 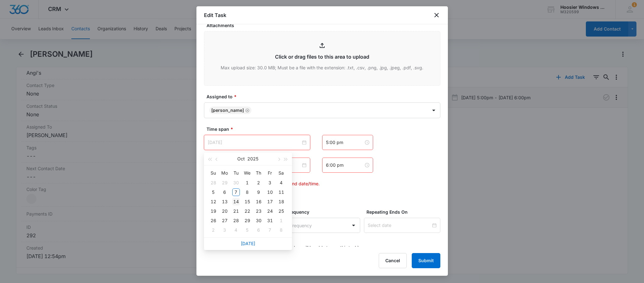 What do you see at coordinates (426, 260) in the screenshot?
I see `button: Submit` at bounding box center [426, 260].